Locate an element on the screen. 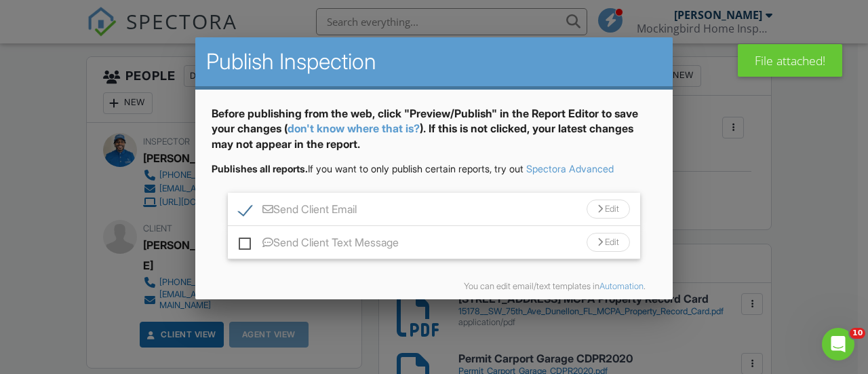 The height and width of the screenshot is (374, 868). label: Send Client Text Message is located at coordinates (318, 245).